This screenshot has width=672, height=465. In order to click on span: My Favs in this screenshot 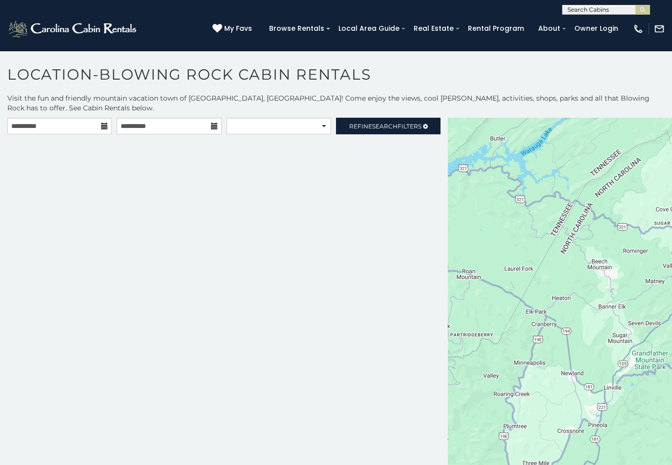, I will do `click(238, 28)`.